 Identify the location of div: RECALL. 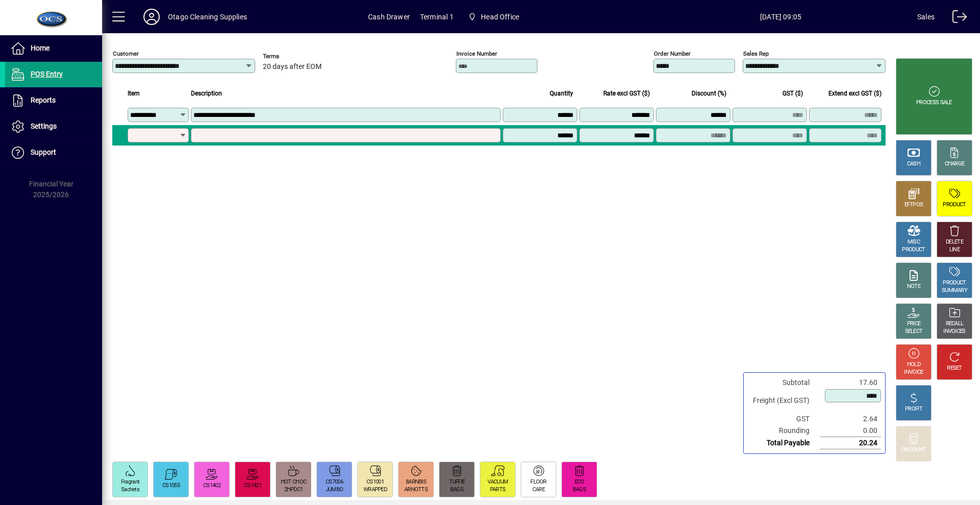
(955, 324).